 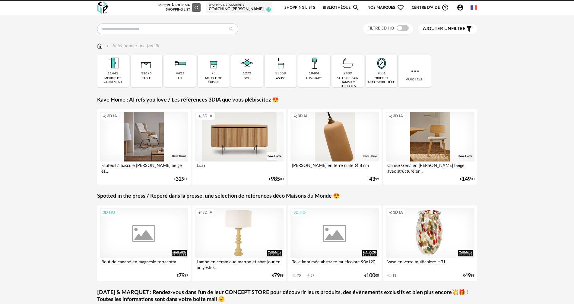 What do you see at coordinates (335, 264) in the screenshot?
I see `div: Toile imprimée abstraite multicolore 90x120` at bounding box center [335, 264].